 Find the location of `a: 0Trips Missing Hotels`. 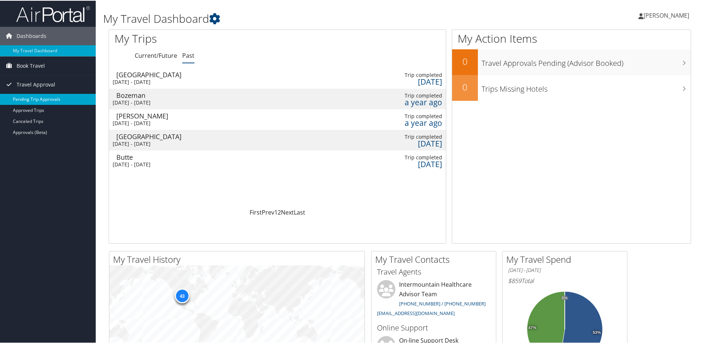

a: 0Trips Missing Hotels is located at coordinates (571, 87).